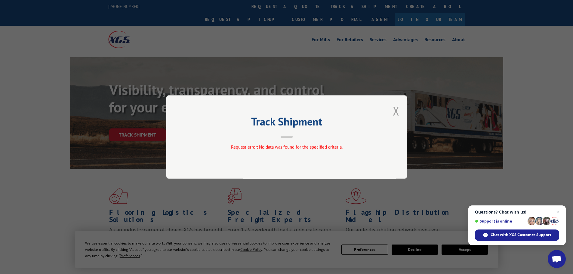 Image resolution: width=573 pixels, height=274 pixels. What do you see at coordinates (396, 111) in the screenshot?
I see `button: Close modal` at bounding box center [396, 111].